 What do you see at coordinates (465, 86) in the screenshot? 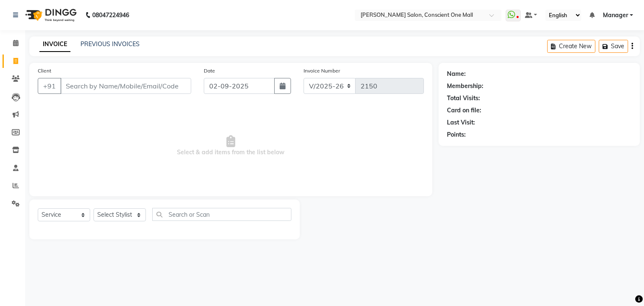
I see `div: Membership:` at bounding box center [465, 86].